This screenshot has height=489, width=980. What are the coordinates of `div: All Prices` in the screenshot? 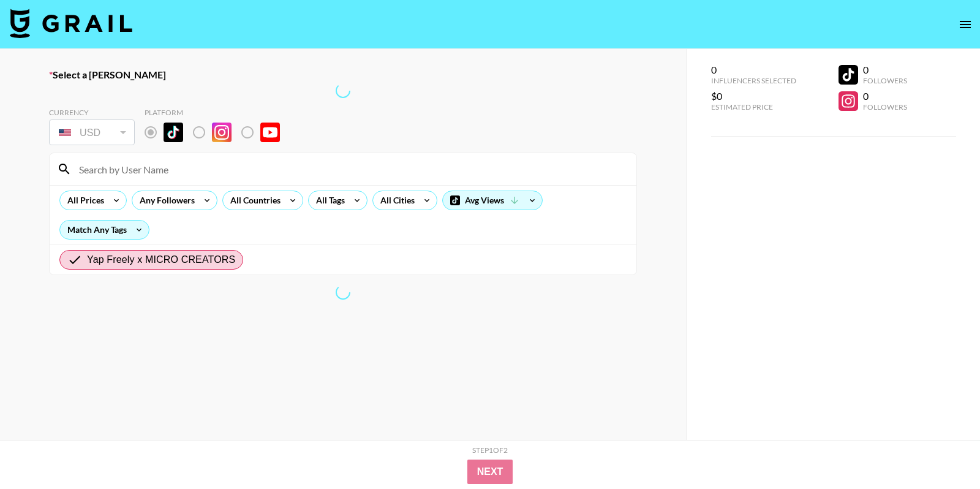 It's located at (84, 200).